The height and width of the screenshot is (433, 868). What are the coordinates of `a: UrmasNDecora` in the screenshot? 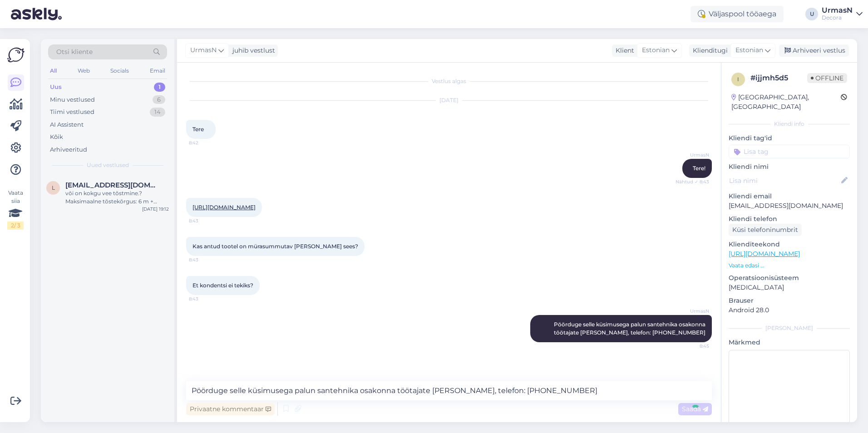 It's located at (842, 14).